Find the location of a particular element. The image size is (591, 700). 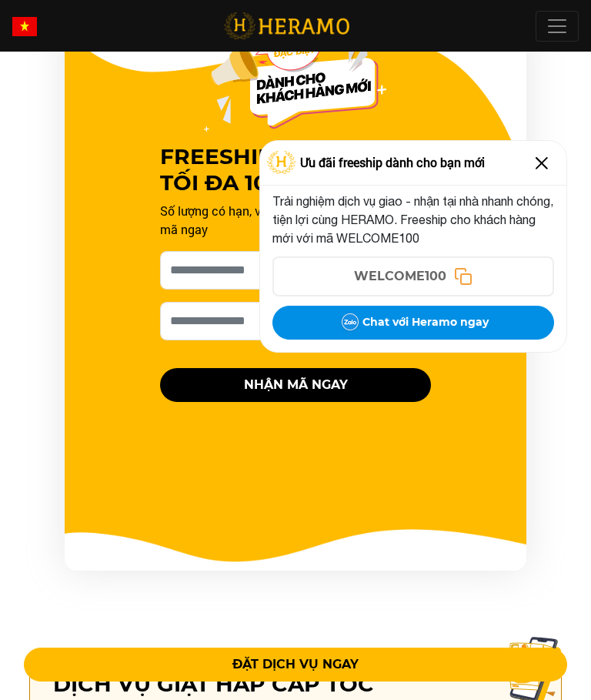

h3: Dịch vụ giặt hấp cấp tốc is located at coordinates (246, 684).